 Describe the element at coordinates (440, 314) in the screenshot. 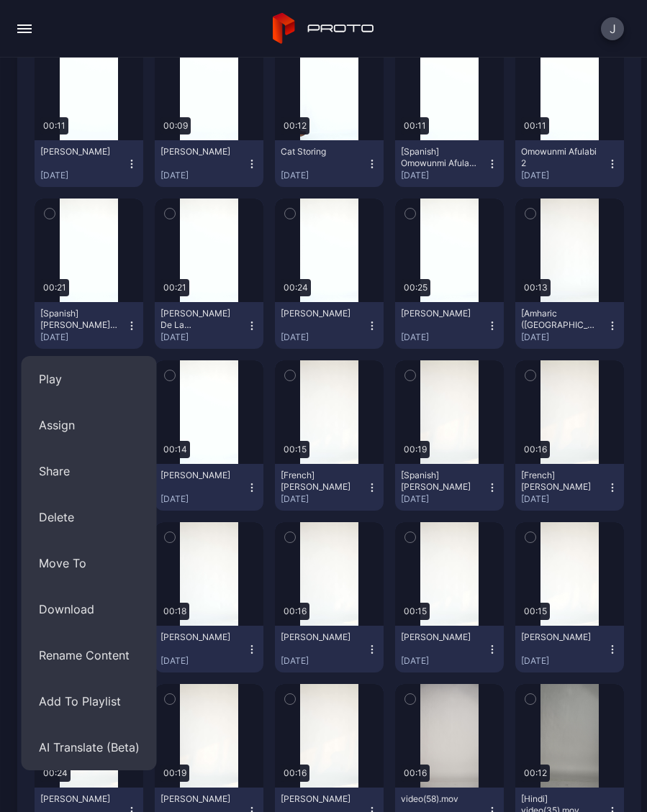

I see `div: Nichola Gallagher` at that location.